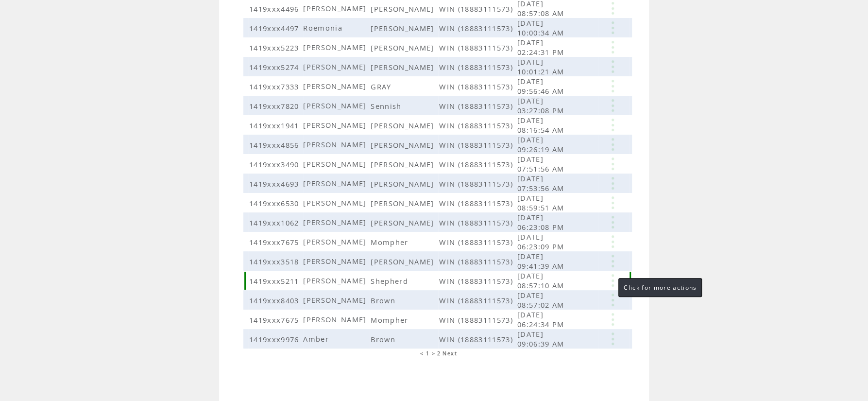 This screenshot has height=401, width=868. Describe the element at coordinates (439, 353) in the screenshot. I see `span: 2` at that location.